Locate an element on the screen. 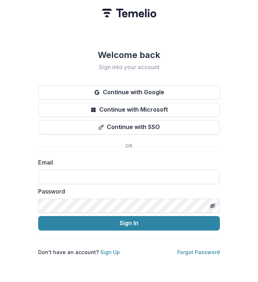  a: Forgot Password is located at coordinates (198, 252).